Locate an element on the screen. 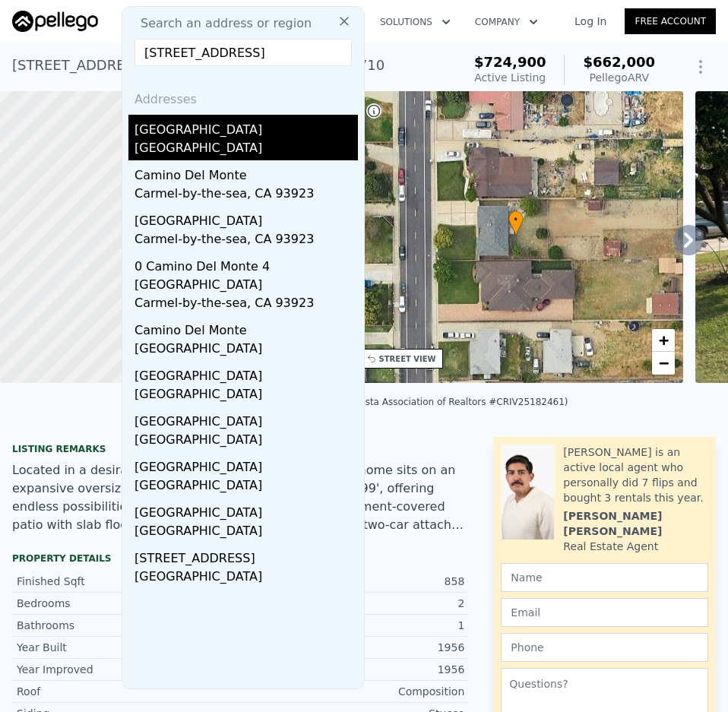 This screenshot has width=728, height=712. button: Show Options is located at coordinates (701, 67).